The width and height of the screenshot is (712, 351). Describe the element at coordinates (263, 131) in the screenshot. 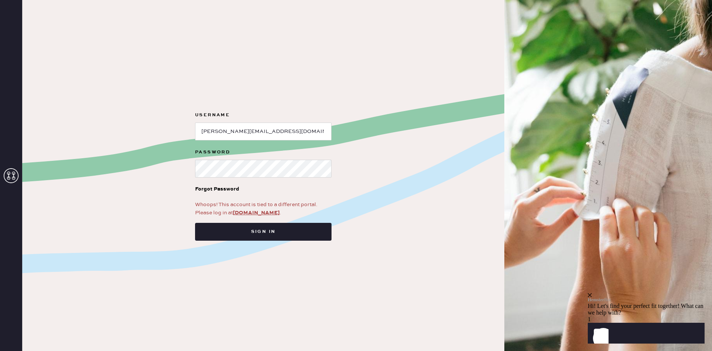

I see `input: e.g. john@doe.com` at that location.